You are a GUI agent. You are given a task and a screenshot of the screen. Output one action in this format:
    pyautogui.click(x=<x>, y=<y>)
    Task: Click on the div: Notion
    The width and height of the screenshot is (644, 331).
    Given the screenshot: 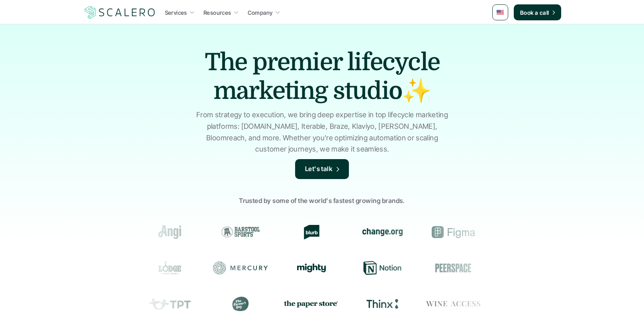 What is the action you would take?
    pyautogui.click(x=383, y=268)
    